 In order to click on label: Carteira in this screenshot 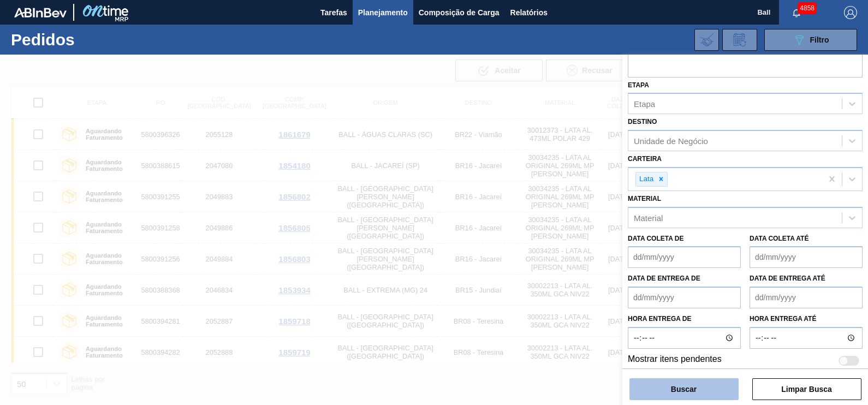, I will do `click(644, 159)`.